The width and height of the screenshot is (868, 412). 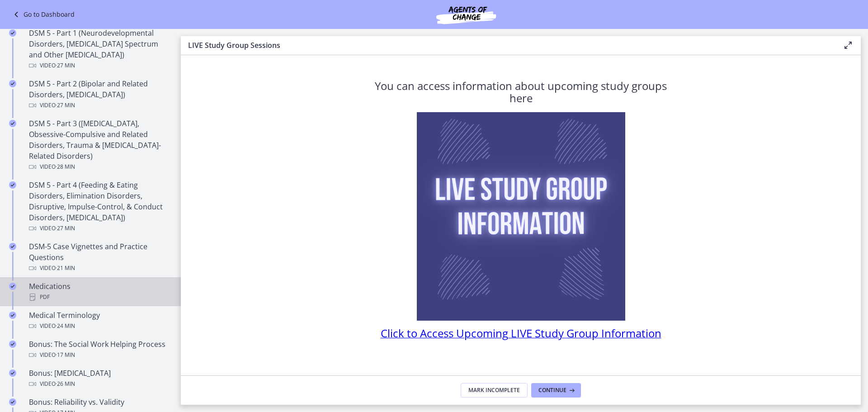 I want to click on span: · 21 min, so click(x=65, y=268).